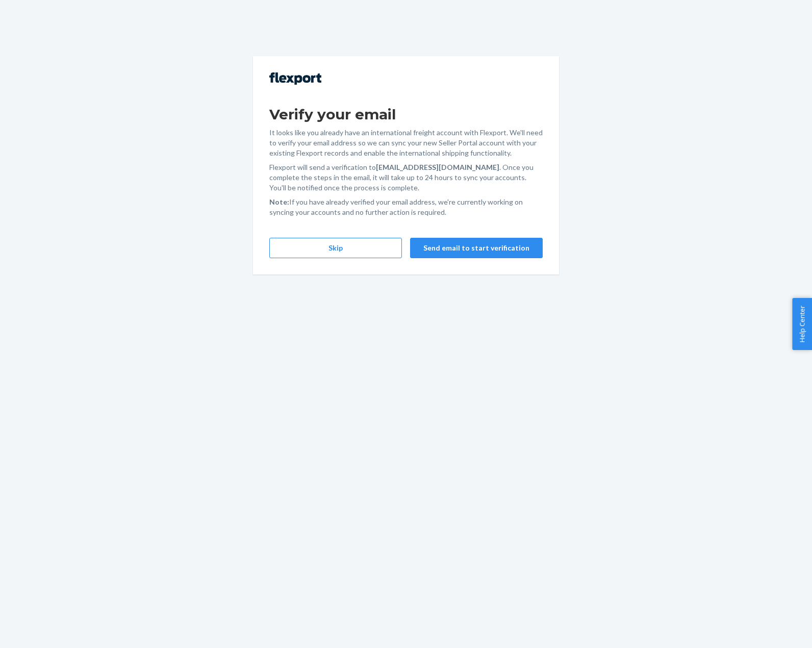  What do you see at coordinates (406, 114) in the screenshot?
I see `h1: Verify your email` at bounding box center [406, 114].